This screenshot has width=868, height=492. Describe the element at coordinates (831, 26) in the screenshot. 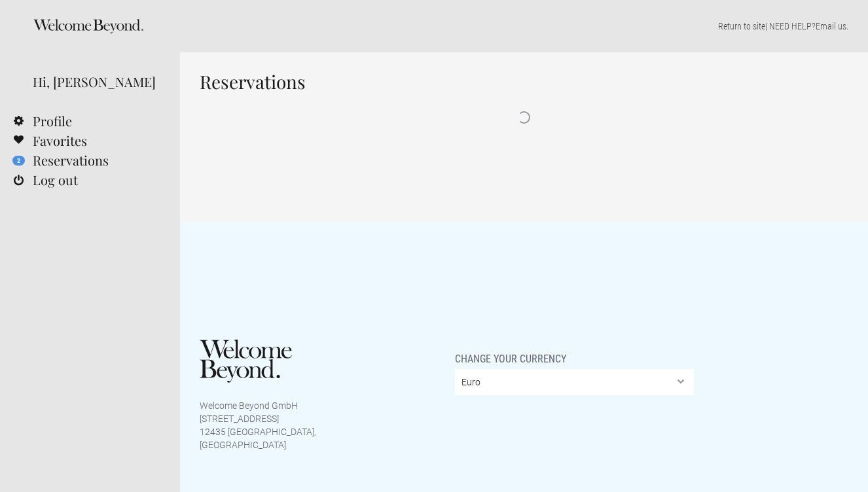

I see `a: Email us` at that location.